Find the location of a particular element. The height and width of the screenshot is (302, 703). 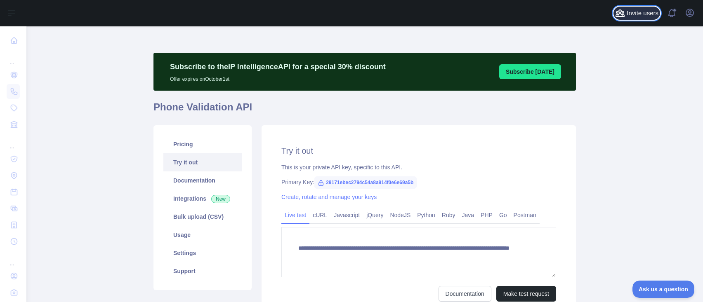

a: Ruby is located at coordinates (448, 215).